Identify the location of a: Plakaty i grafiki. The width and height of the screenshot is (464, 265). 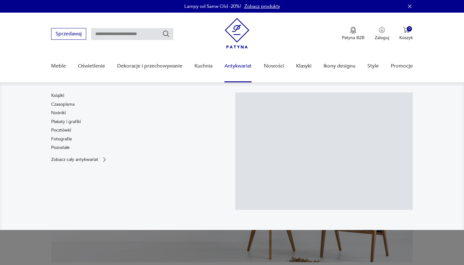
(66, 122).